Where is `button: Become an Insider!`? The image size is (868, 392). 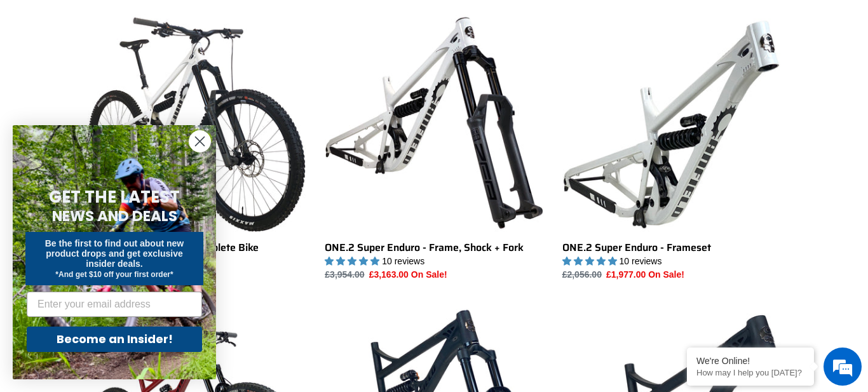
button: Become an Insider! is located at coordinates (115, 339).